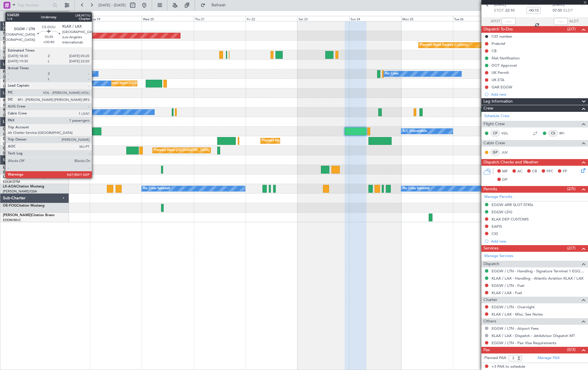 The image size is (588, 370). What do you see at coordinates (18, 110) in the screenshot?
I see `a: 9H-LPZLegacy 500` at bounding box center [18, 110].